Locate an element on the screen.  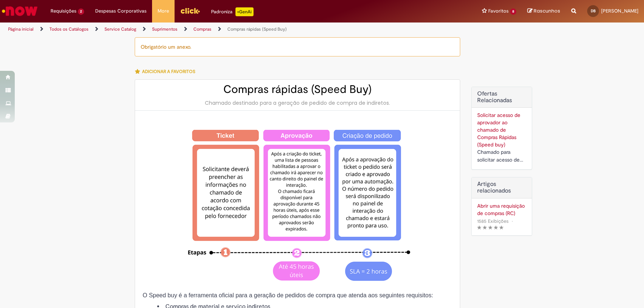
a: Solicitar acesso de aprovador ao chamado de Compras Rápidas (Speed buy) is located at coordinates (499, 130).